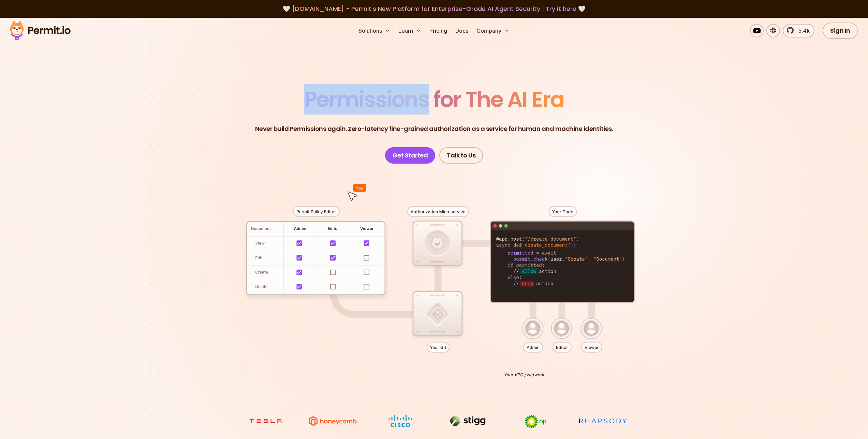 The height and width of the screenshot is (439, 868). What do you see at coordinates (799, 31) in the screenshot?
I see `a: 5.4k` at bounding box center [799, 31].